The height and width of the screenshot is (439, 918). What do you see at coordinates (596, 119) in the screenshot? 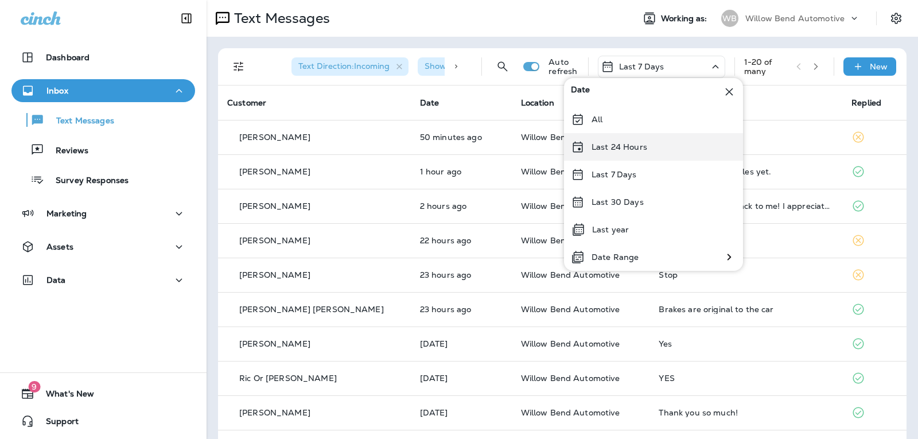
I see `p: All` at bounding box center [596, 119].